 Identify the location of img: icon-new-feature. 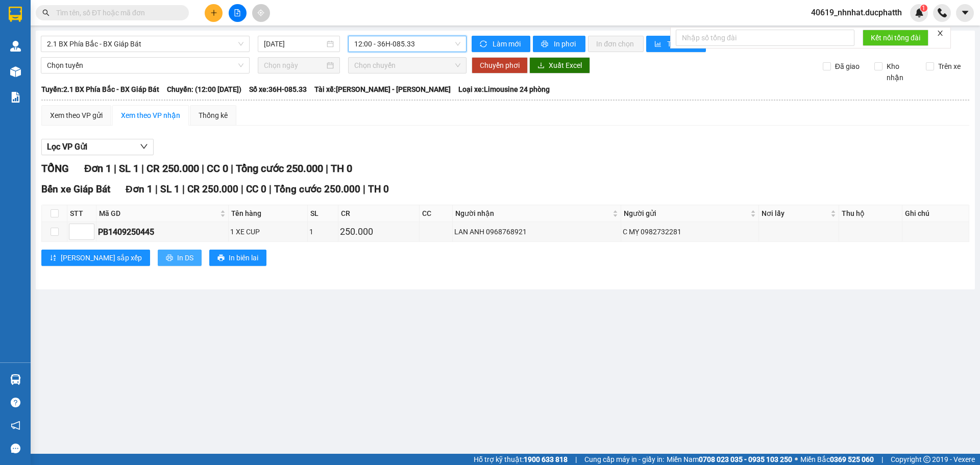
(919, 12).